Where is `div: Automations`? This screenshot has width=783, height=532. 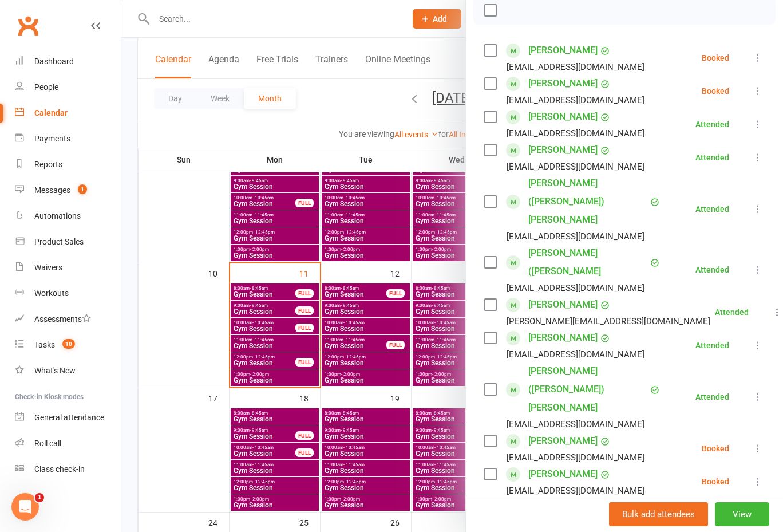 div: Automations is located at coordinates (58, 216).